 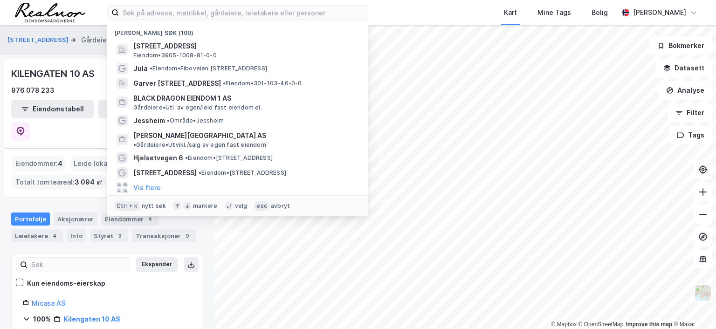 What do you see at coordinates (48, 303) in the screenshot?
I see `a: Micasa AS` at bounding box center [48, 303].